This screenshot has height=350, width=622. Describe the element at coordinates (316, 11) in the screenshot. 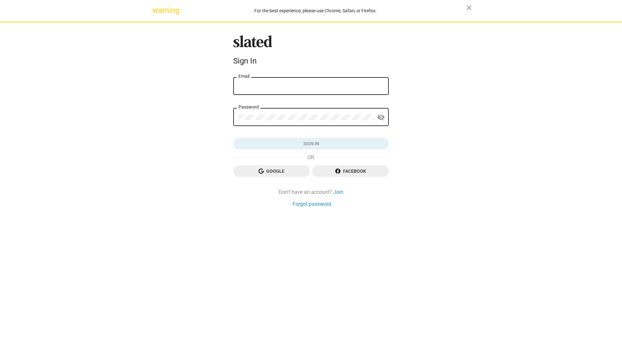

I see `div: For the best experience, please use Chrome, Safari, or Firefox.` at that location.